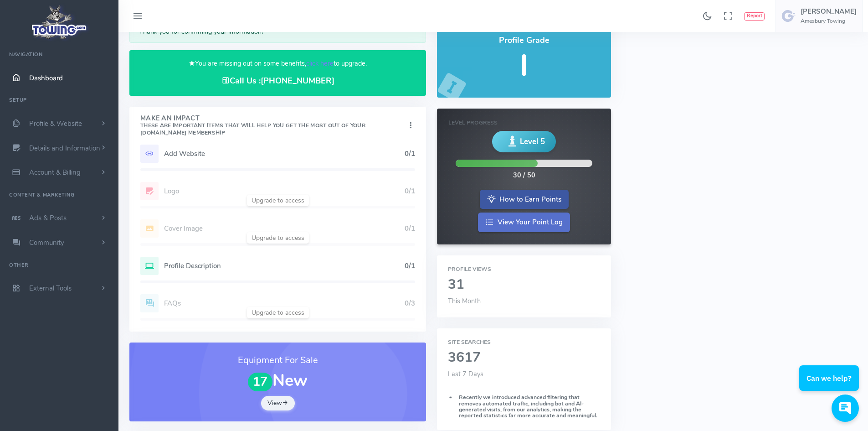  Describe the element at coordinates (59, 22) in the screenshot. I see `img: logo` at that location.